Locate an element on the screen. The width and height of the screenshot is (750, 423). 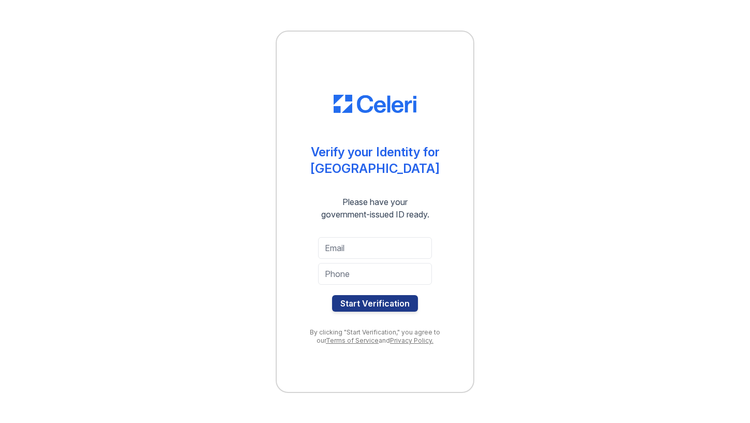
img: CE_Logo_Blue-a8612792a0a2168367f1c8372b55b34899dd931a85d93a1a3d3e32e68fde9ad4.png is located at coordinates (375, 104).